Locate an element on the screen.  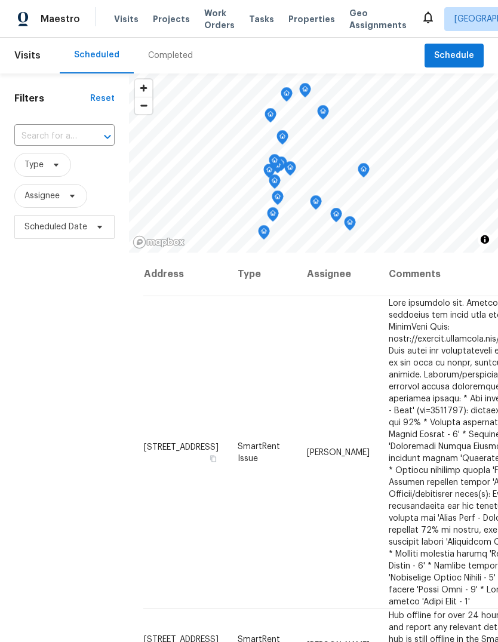
button: Zoom in is located at coordinates (143, 88).